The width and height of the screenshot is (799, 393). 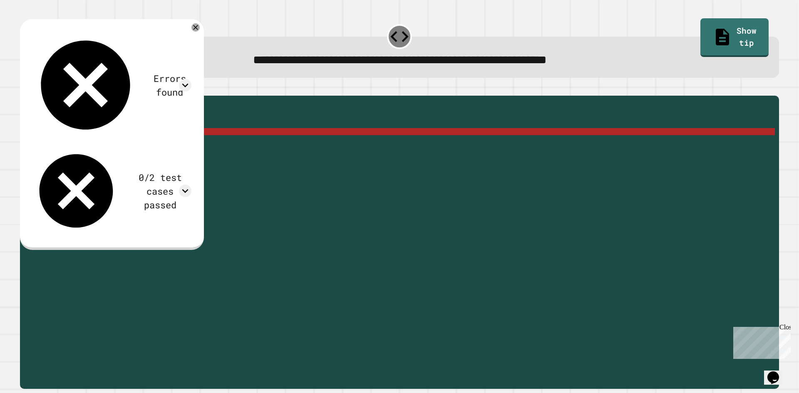 I want to click on div: 0/2 test cases passed, so click(x=160, y=191).